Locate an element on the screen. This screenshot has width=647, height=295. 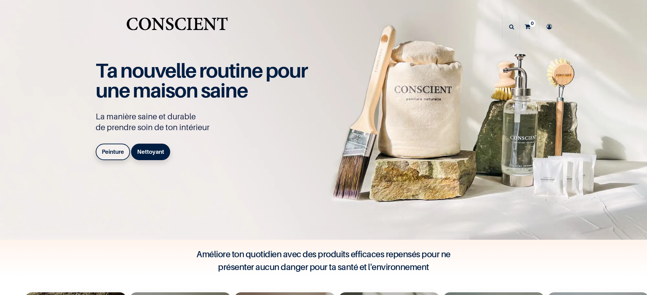
sup: 0 is located at coordinates (532, 23).